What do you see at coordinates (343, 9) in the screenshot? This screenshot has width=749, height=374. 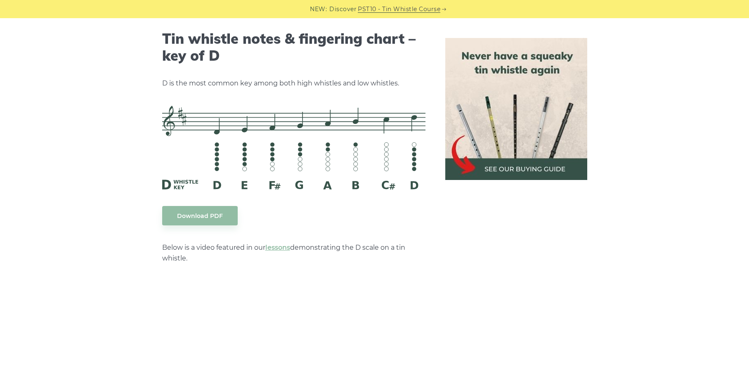 I see `span: Discover` at bounding box center [343, 9].